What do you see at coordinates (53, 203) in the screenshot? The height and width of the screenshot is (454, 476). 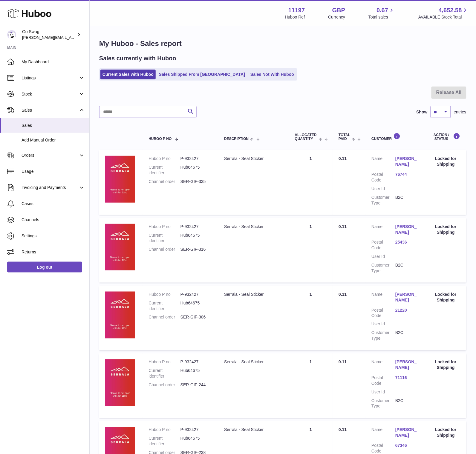 I see `span: Cases` at bounding box center [53, 203].